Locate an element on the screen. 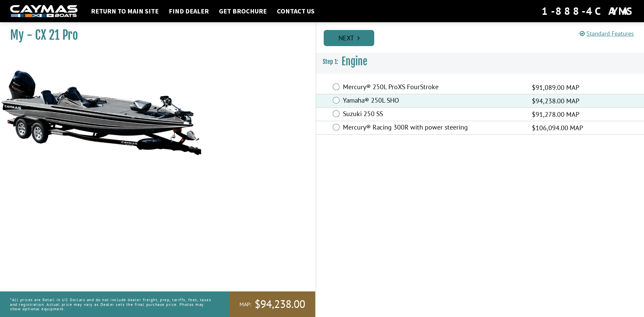 This screenshot has width=644, height=317. a: Get Brochure is located at coordinates (243, 11).